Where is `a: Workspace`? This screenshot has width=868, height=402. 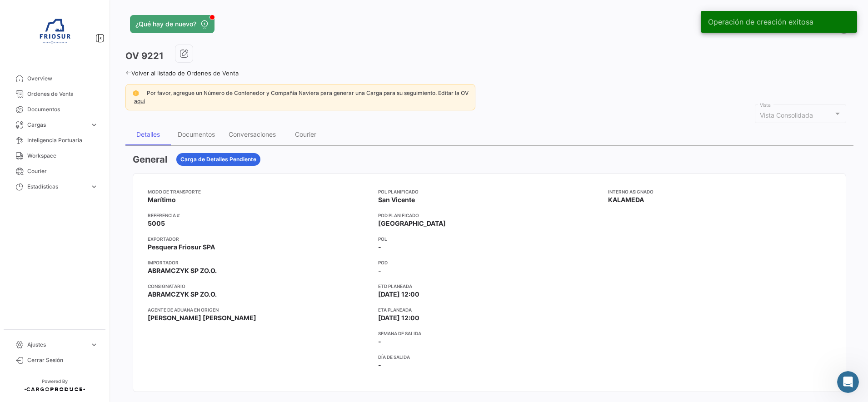
a: Workspace is located at coordinates (55, 156).